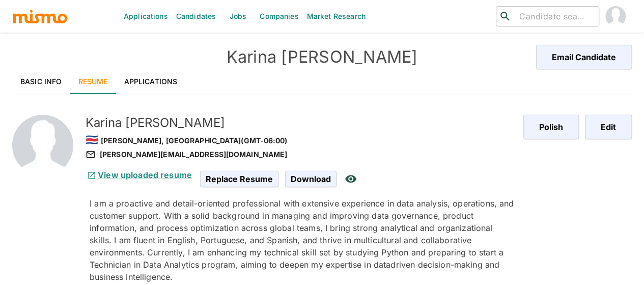  I want to click on a: Basic Info, so click(41, 82).